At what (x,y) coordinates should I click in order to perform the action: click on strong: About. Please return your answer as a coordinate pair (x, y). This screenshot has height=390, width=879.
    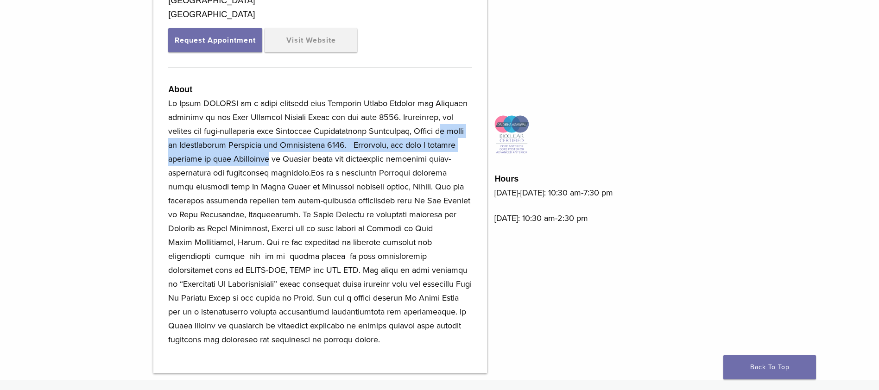
    Looking at the image, I should click on (180, 89).